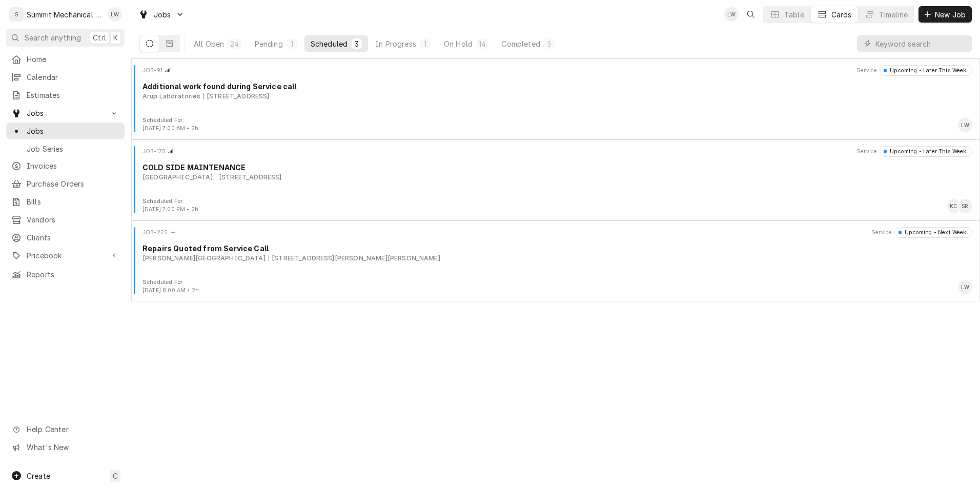  I want to click on div: 14, so click(482, 44).